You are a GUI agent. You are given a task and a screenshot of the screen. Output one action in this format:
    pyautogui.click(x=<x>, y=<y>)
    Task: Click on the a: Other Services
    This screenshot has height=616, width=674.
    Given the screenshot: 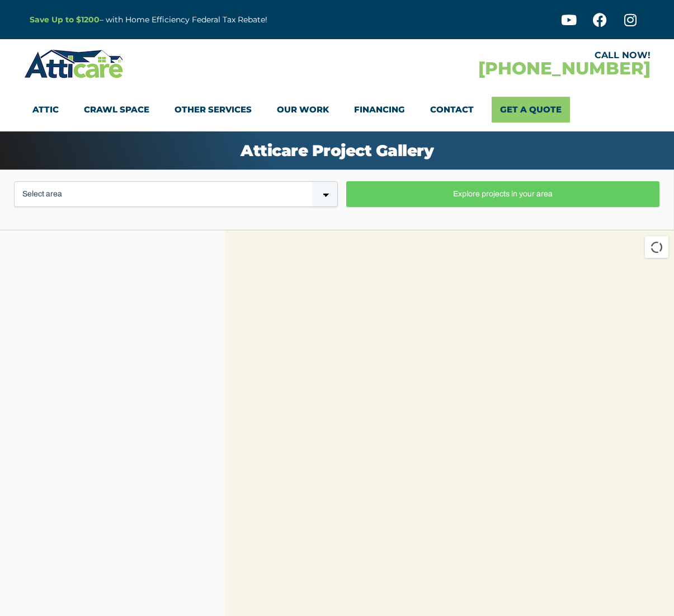 What is the action you would take?
    pyautogui.click(x=213, y=109)
    